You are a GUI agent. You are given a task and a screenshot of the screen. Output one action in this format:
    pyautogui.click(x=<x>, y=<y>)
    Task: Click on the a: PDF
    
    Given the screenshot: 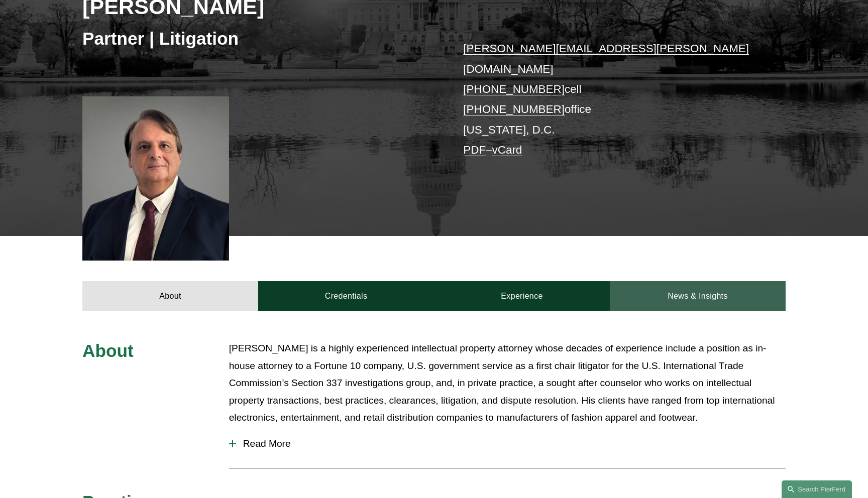 What is the action you would take?
    pyautogui.click(x=474, y=150)
    